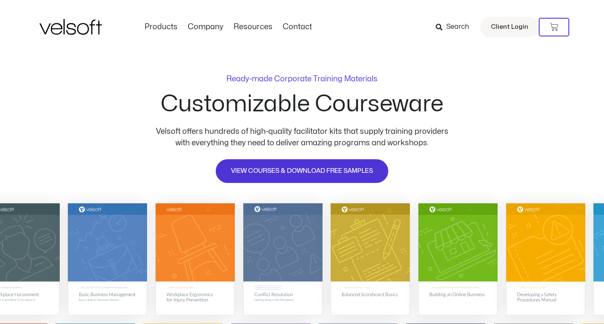  I want to click on a: VIEW COURSES & DOWNLOAD FREE SAMPLES, so click(302, 171).